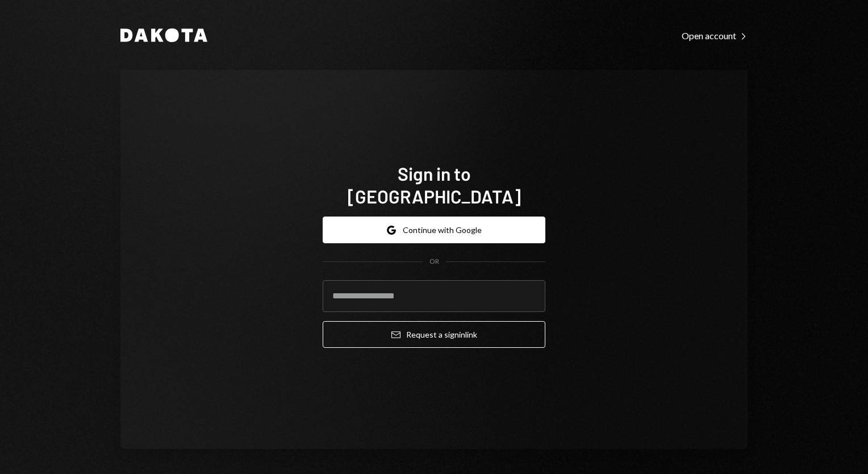 This screenshot has width=868, height=474. I want to click on div: OR, so click(434, 261).